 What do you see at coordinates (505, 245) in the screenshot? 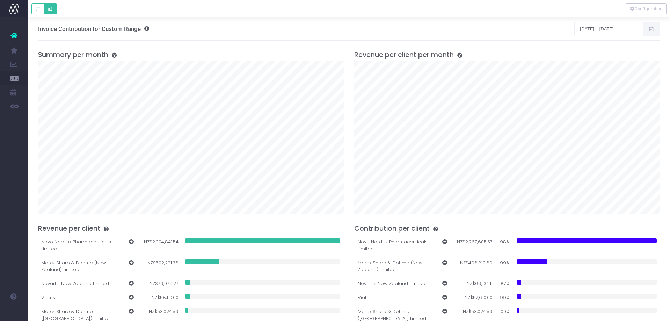
I see `td: 98%` at bounding box center [505, 245].